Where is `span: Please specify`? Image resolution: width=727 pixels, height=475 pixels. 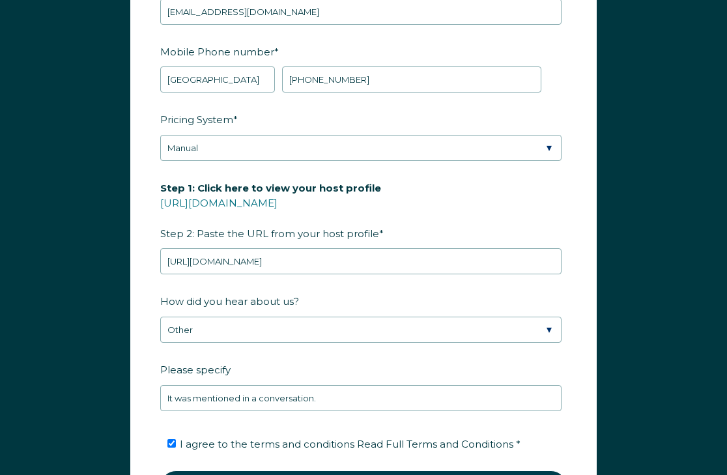
span: Please specify is located at coordinates (195, 369).